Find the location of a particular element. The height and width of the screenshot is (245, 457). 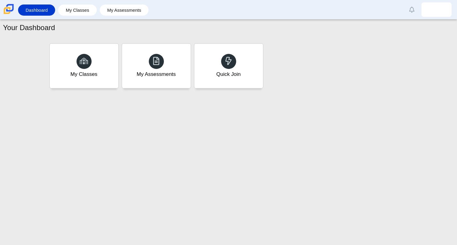

div: Quick Join is located at coordinates (228, 74).